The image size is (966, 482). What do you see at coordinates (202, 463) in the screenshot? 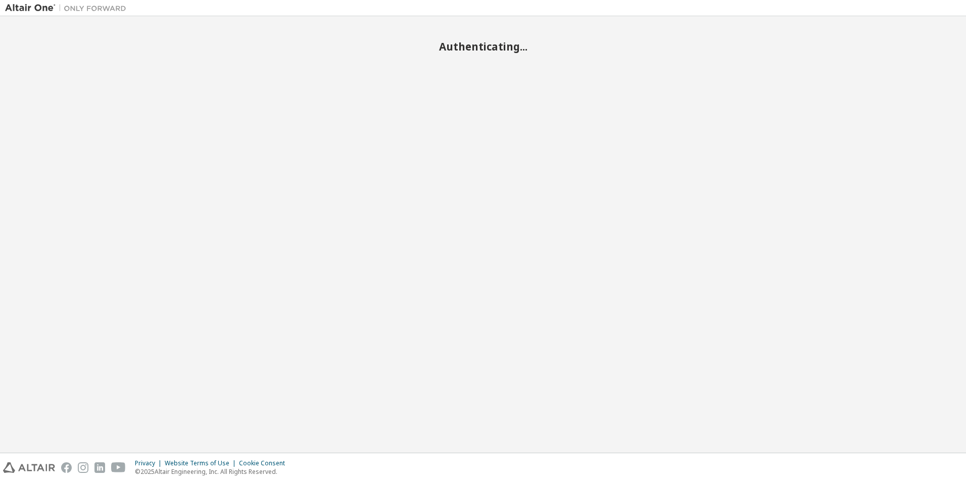
I see `div: Website Terms of Use` at bounding box center [202, 463].